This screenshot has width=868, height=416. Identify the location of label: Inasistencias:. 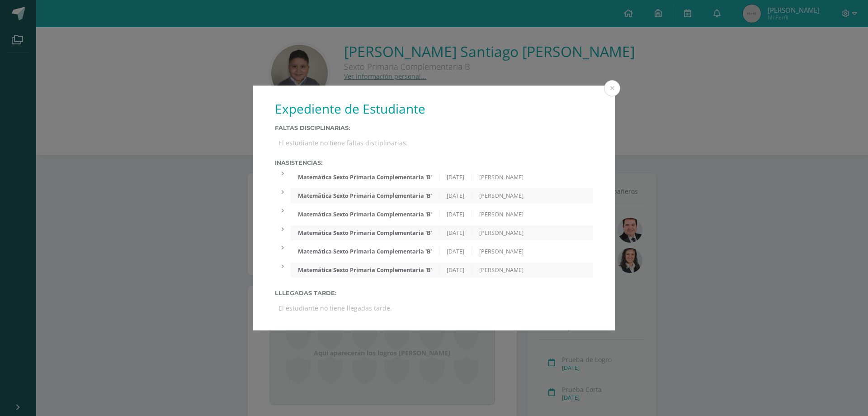
(434, 162).